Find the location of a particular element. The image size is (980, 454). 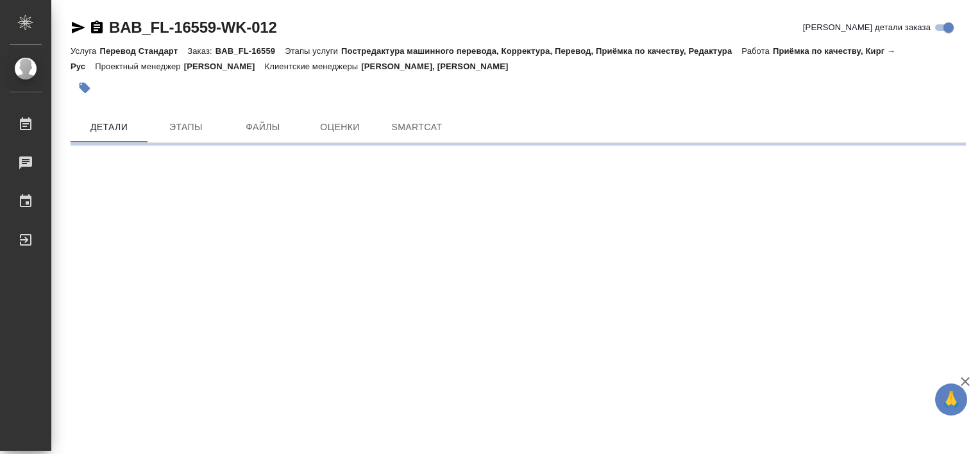

button: Добавить тэг is located at coordinates (84, 88).